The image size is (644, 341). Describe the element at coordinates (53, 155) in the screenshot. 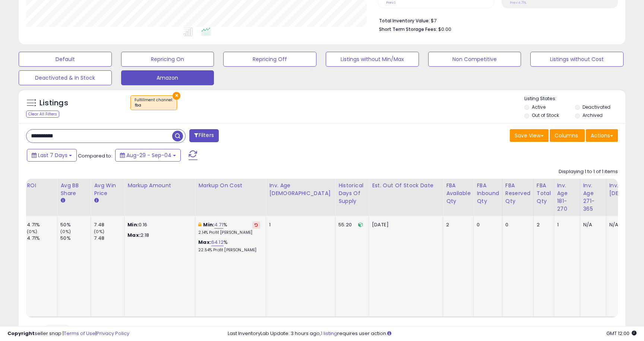

I see `span: Last 7 Days` at that location.